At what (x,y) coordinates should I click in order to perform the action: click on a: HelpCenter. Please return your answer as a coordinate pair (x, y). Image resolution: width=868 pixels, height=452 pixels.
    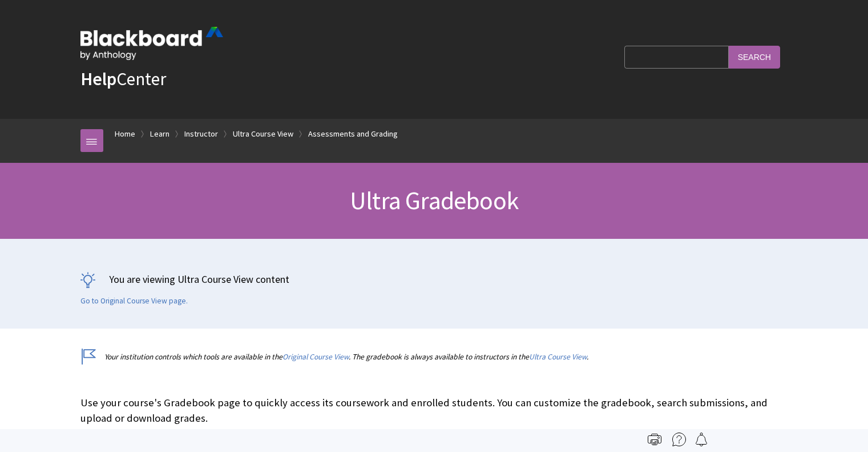
    Looking at the image, I should click on (123, 79).